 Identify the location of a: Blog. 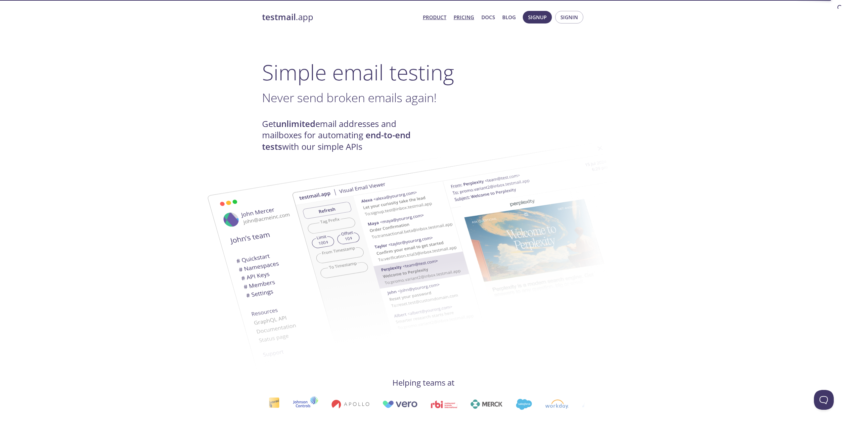
(509, 17).